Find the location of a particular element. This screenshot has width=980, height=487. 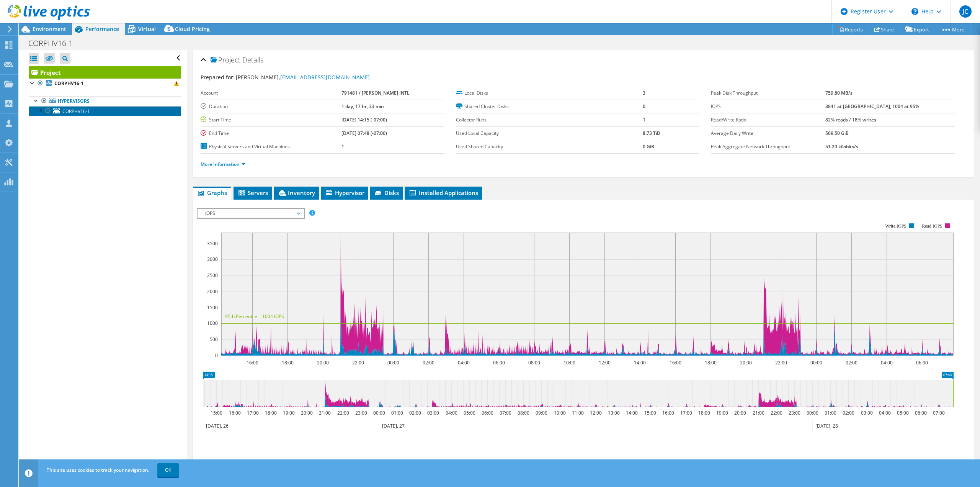

label: Used Local Capacity is located at coordinates (550, 133).